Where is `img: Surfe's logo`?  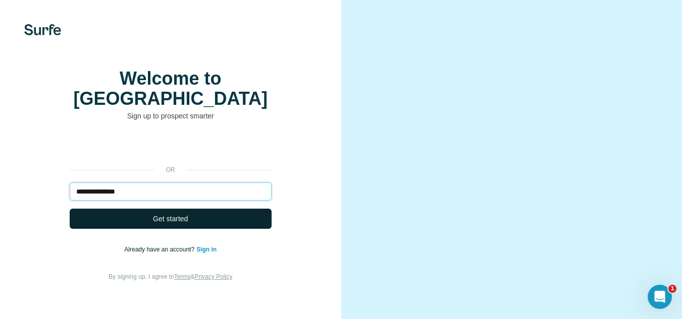
img: Surfe's logo is located at coordinates (42, 30).